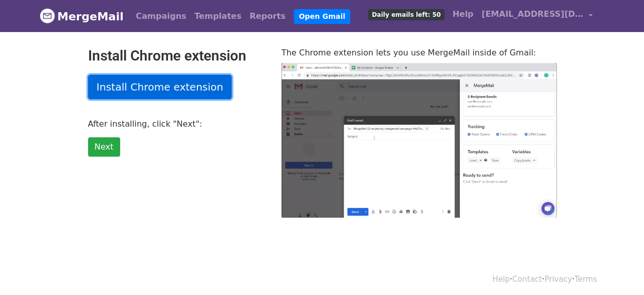 The width and height of the screenshot is (644, 295). I want to click on img: MergeMail logo, so click(48, 16).